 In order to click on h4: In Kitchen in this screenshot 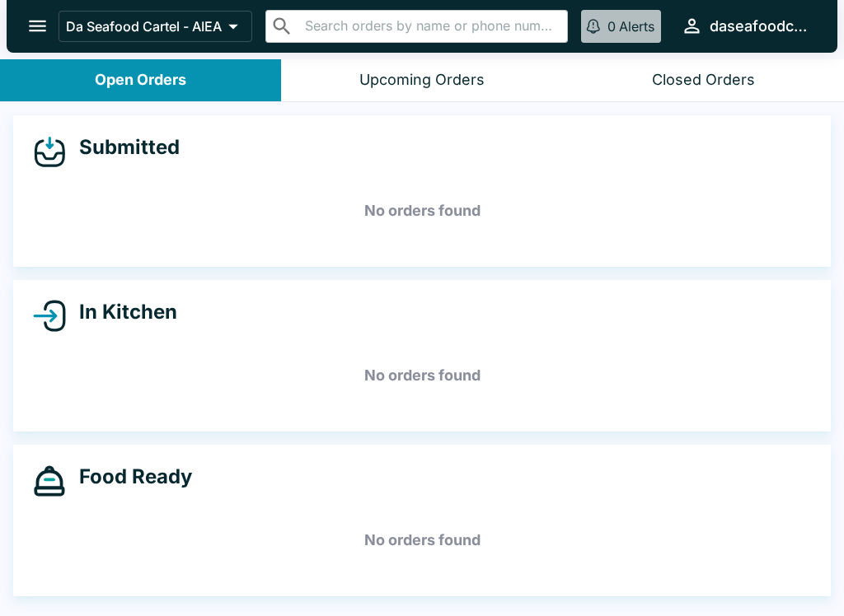, I will do `click(121, 312)`.